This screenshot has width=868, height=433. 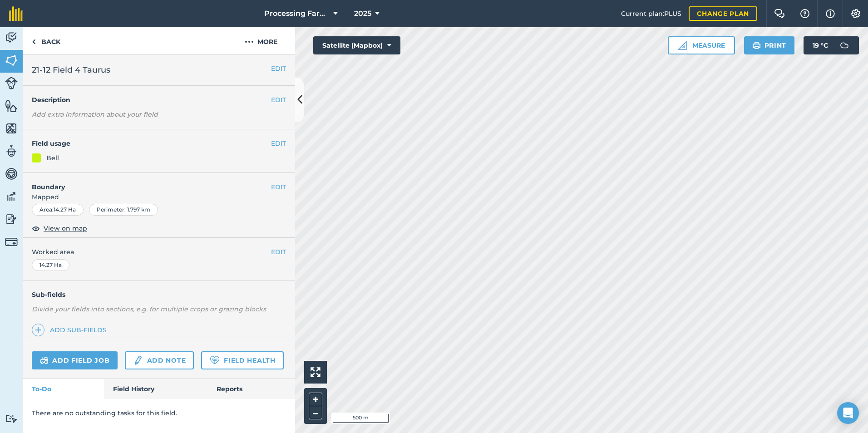 What do you see at coordinates (770, 45) in the screenshot?
I see `button: Print` at bounding box center [770, 45].